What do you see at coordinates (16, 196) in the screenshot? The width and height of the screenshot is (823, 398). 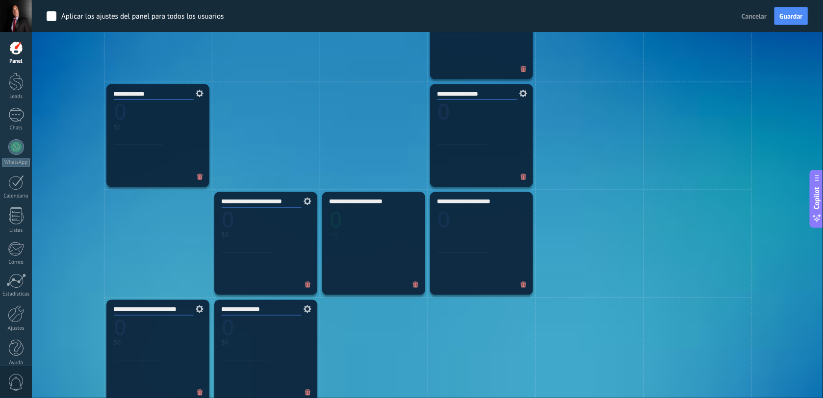 I see `div: Calendario` at bounding box center [16, 196].